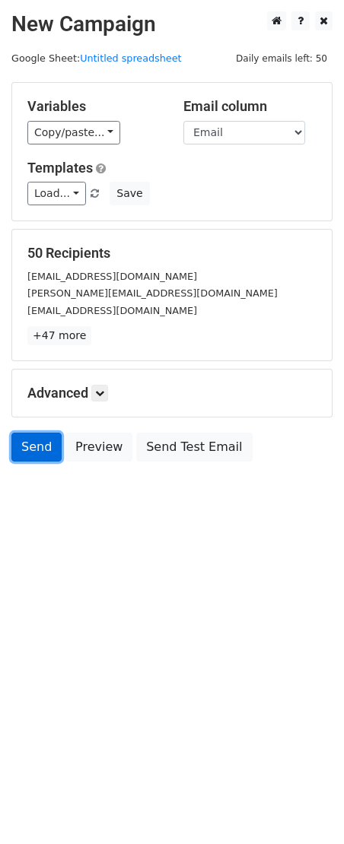  What do you see at coordinates (56, 193) in the screenshot?
I see `a: Load...` at bounding box center [56, 193].